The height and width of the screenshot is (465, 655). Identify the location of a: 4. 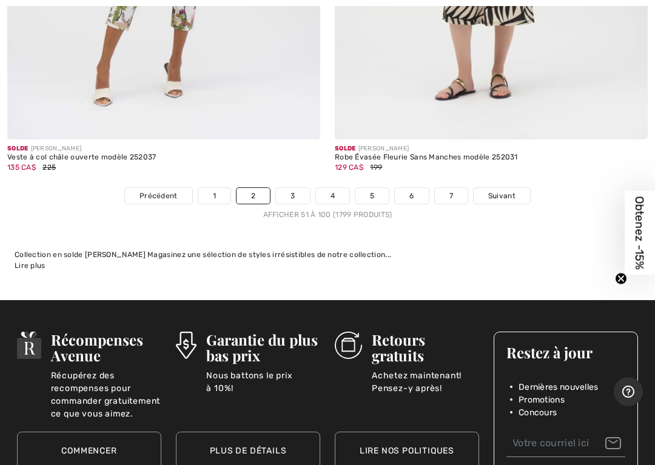
(332, 196).